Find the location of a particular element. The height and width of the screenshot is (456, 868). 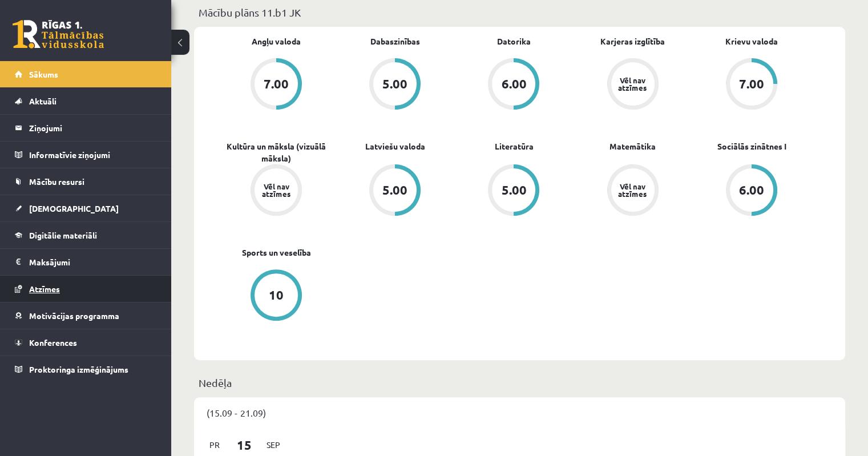

span: Konferences is located at coordinates (53, 342).